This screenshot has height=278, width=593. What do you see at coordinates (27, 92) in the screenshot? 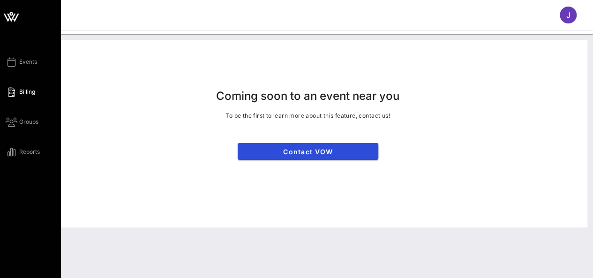
I see `span: Billing` at bounding box center [27, 92].